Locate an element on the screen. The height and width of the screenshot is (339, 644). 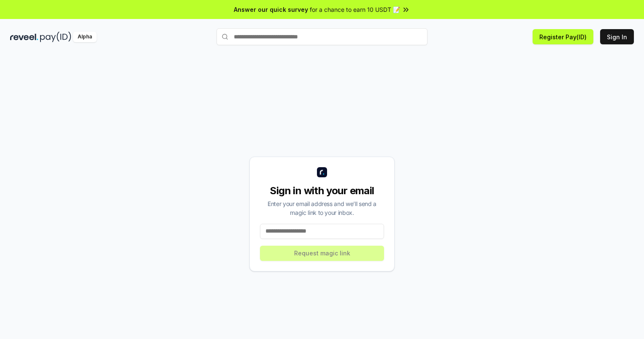
div: Alpha is located at coordinates (85, 37).